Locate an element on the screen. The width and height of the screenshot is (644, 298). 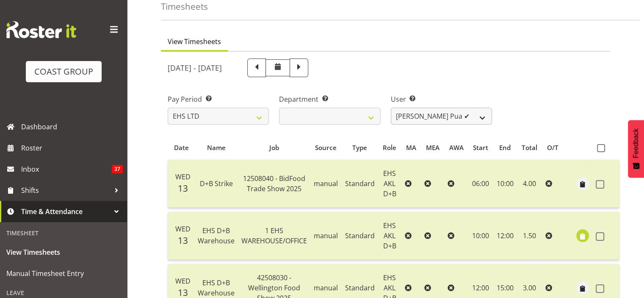
td: 12:00 is located at coordinates (505, 236).